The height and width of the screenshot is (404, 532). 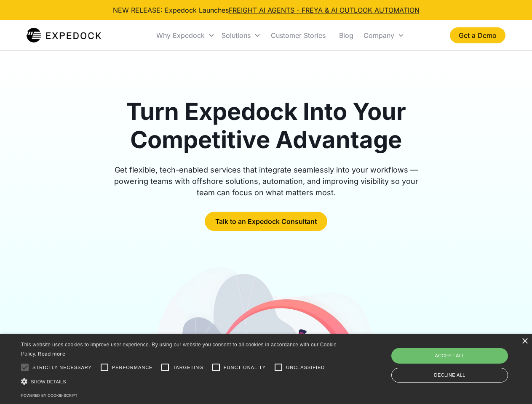 What do you see at coordinates (266, 181) in the screenshot?
I see `div: Get flexible, tech-enabled services that integrate seamlessly into your workflows — powering team...` at bounding box center [266, 181].